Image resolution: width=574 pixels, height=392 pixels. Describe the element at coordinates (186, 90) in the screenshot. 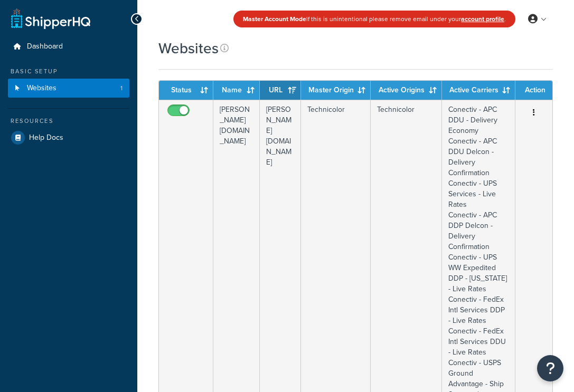

I see `th: Status: activate to sort column ascending` at that location.